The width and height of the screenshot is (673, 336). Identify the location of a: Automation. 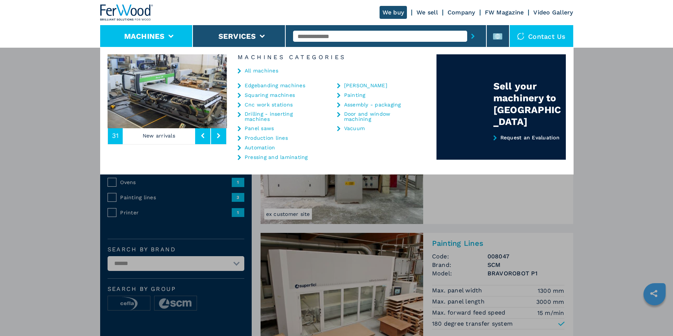
(260, 147).